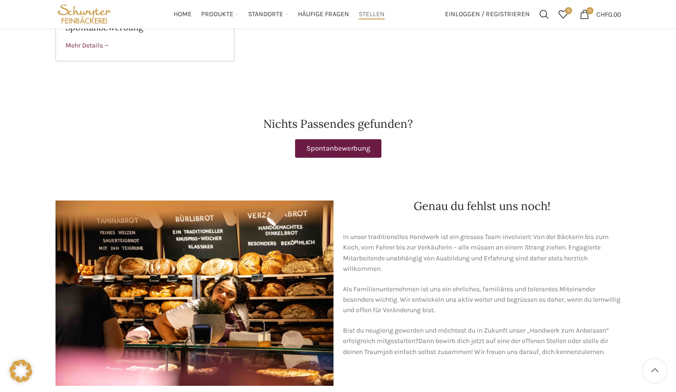 Image resolution: width=676 pixels, height=392 pixels. I want to click on div: Meine Wunschliste, so click(564, 14).